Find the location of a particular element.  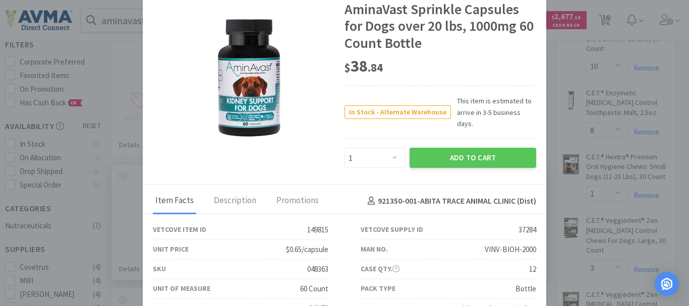

div: 60 Count is located at coordinates (314, 289).